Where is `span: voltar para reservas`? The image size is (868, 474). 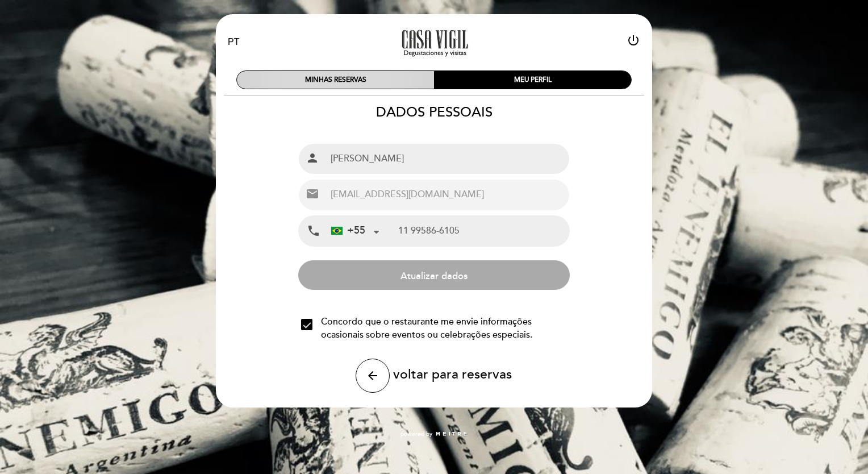 span: voltar para reservas is located at coordinates (452, 374).